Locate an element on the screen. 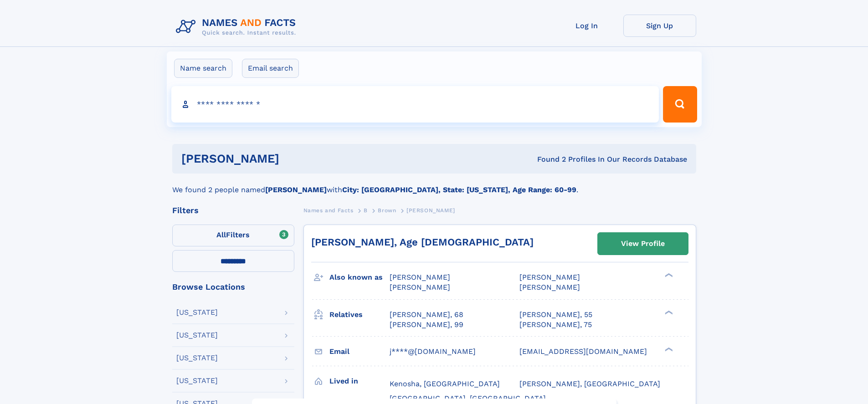 This screenshot has height=404, width=868. a: Sign Up is located at coordinates (660, 26).